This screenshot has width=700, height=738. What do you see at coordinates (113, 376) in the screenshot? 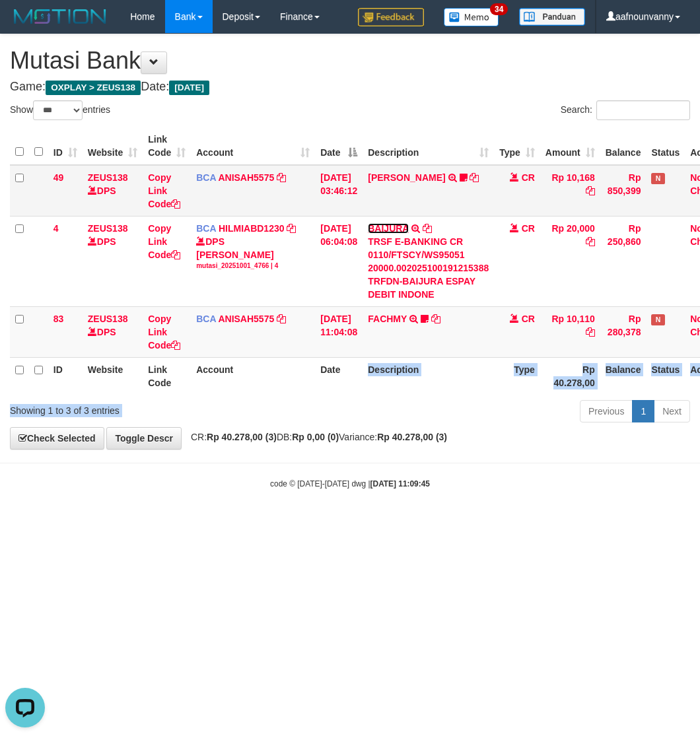
I see `th: Website` at bounding box center [113, 376].